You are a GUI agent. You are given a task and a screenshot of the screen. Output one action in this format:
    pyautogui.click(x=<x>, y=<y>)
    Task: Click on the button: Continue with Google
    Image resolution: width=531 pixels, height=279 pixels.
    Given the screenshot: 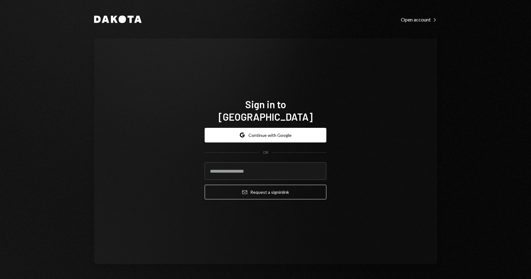 What is the action you would take?
    pyautogui.click(x=265, y=135)
    